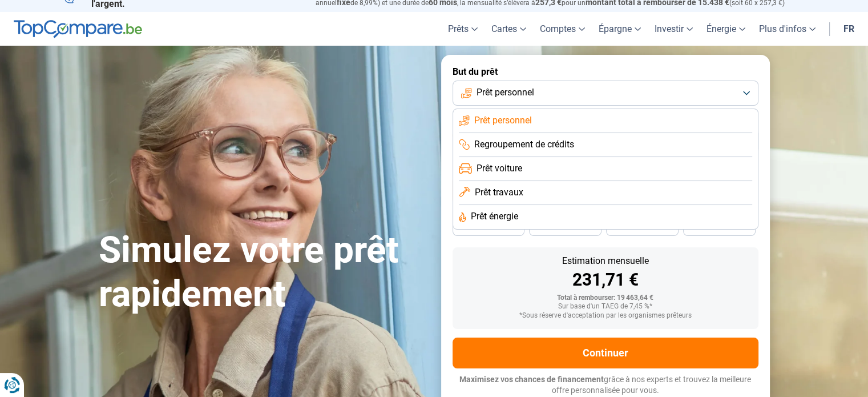 The width and height of the screenshot is (868, 397). Describe the element at coordinates (605, 316) in the screenshot. I see `div: *Sous réserve d'acceptation par les organismes prêteurs` at that location.